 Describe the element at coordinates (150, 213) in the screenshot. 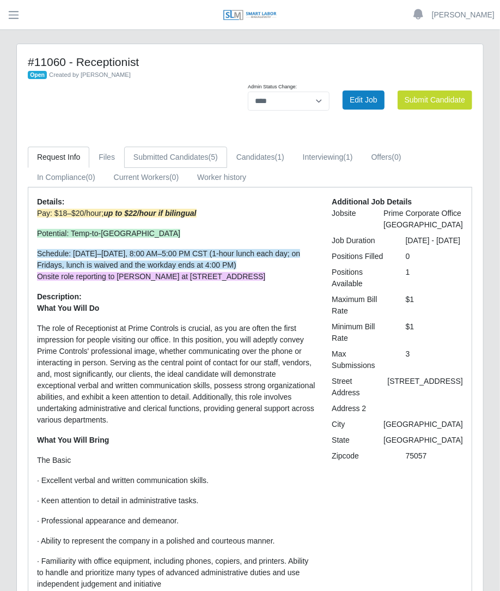

I see `em: up to $22/hour if bilingual` at that location.